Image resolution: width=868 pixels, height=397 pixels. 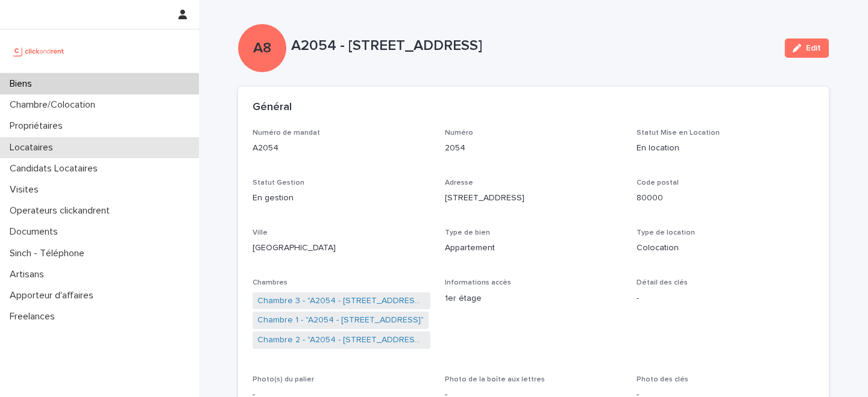 What do you see at coordinates (39, 51) in the screenshot?
I see `img: UCB0brd3T0yccxBKYDjQ` at bounding box center [39, 51].